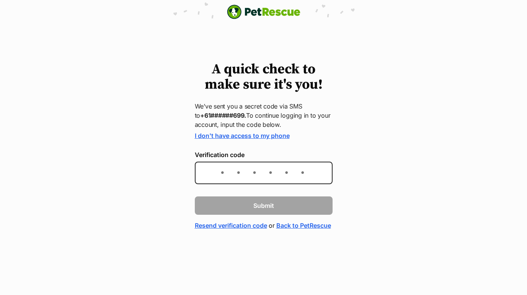 The height and width of the screenshot is (295, 527). What do you see at coordinates (264, 173) in the screenshot?
I see `input: Enter the 6-digit verification code sent to your device` at bounding box center [264, 173].